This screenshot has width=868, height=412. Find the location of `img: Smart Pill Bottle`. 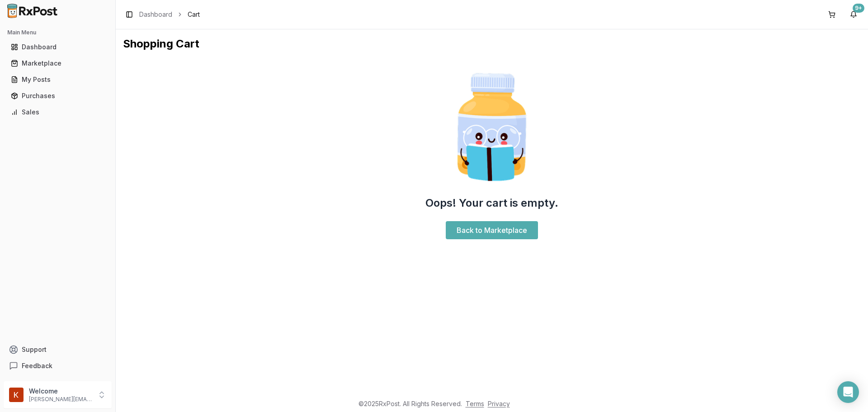

img: Smart Pill Bottle is located at coordinates (492, 127).